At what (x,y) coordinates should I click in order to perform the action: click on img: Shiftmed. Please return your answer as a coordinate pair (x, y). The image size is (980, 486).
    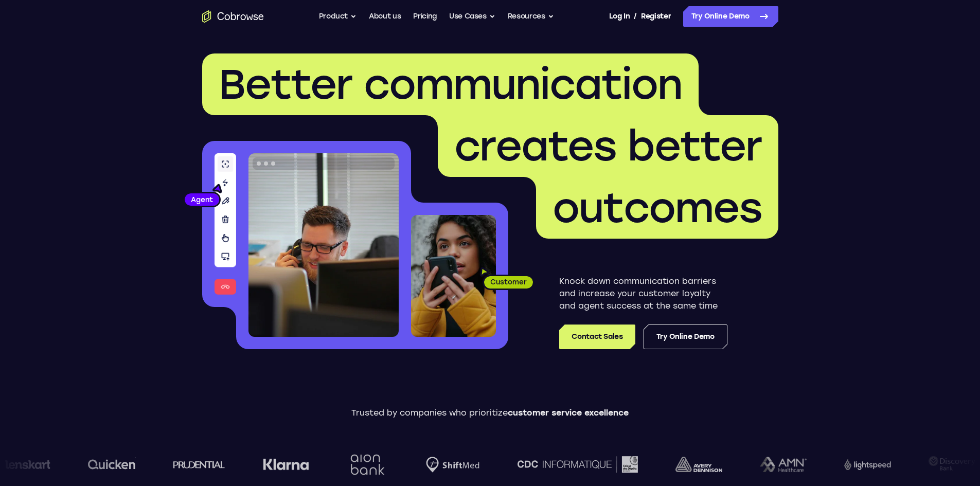
    Looking at the image, I should click on (452, 464).